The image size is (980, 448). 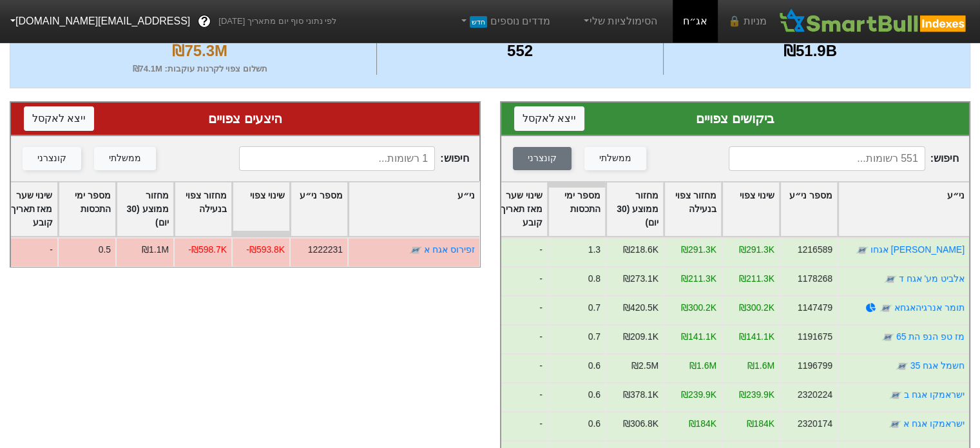 What do you see at coordinates (640, 424) in the screenshot?
I see `div: ₪306.8K` at bounding box center [640, 424].